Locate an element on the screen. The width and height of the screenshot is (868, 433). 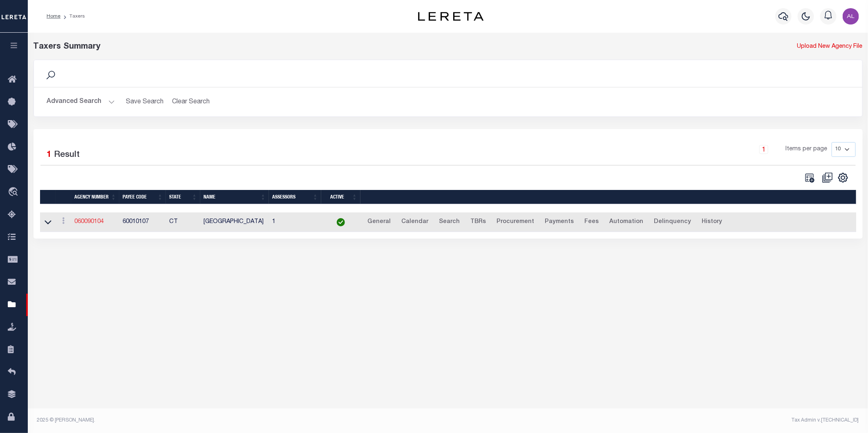
th: Active: activate to sort column ascending is located at coordinates (341, 197).